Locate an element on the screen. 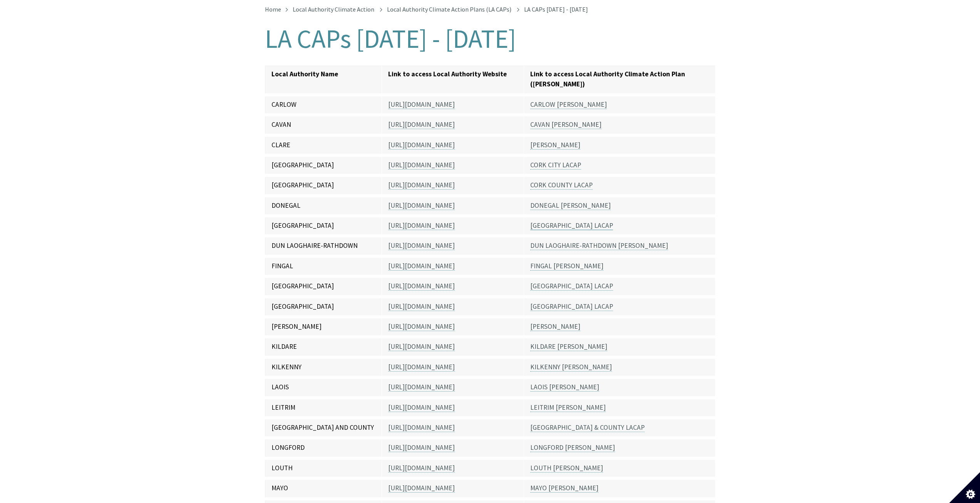  td: LEITRIM is located at coordinates (324, 408).